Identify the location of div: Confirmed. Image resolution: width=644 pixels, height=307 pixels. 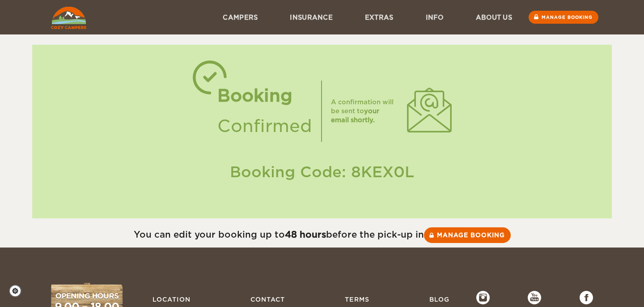
(265, 126).